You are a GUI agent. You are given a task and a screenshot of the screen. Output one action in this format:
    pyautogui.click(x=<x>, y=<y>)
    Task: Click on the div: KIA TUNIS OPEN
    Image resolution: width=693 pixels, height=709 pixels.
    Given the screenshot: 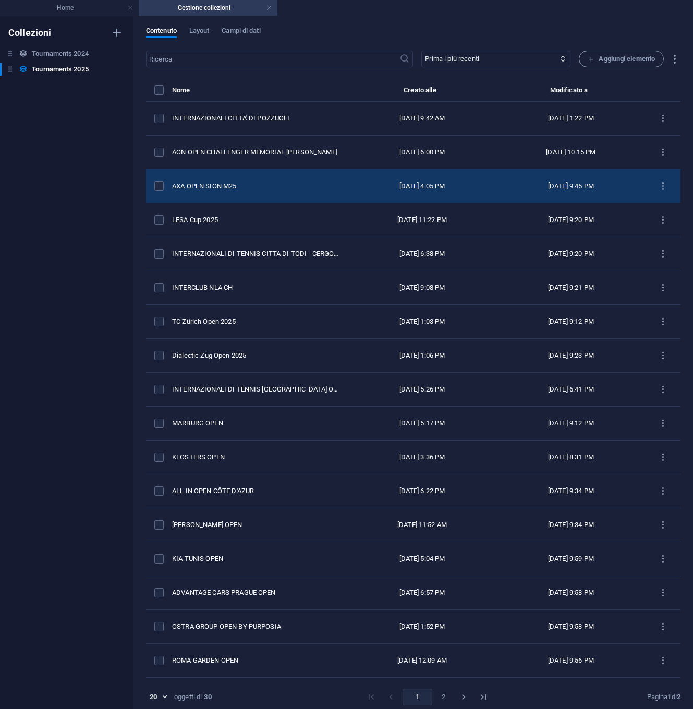 What is the action you would take?
    pyautogui.click(x=255, y=559)
    